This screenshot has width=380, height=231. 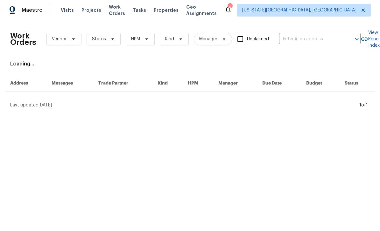 I want to click on div: 1 of 1, so click(x=363, y=105).